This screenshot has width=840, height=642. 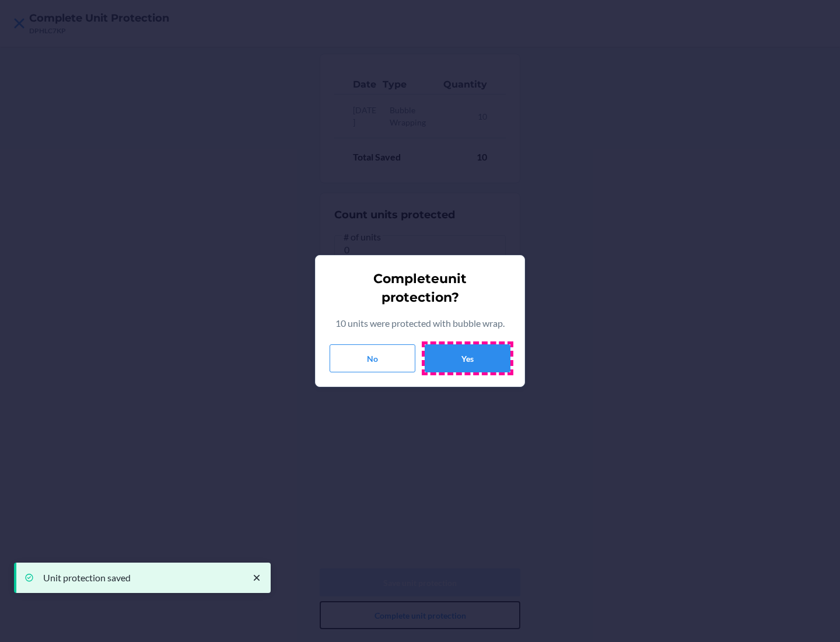 I want to click on h2: Complete unit protection ?, so click(x=420, y=288).